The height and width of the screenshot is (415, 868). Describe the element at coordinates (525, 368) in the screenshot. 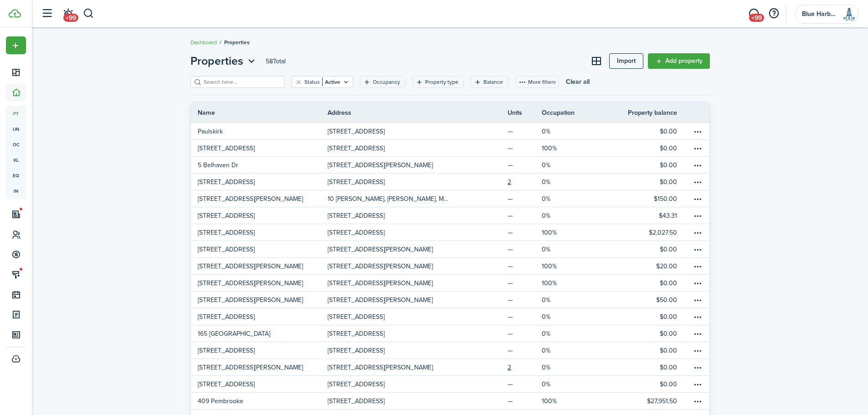

I see `a: 2` at that location.